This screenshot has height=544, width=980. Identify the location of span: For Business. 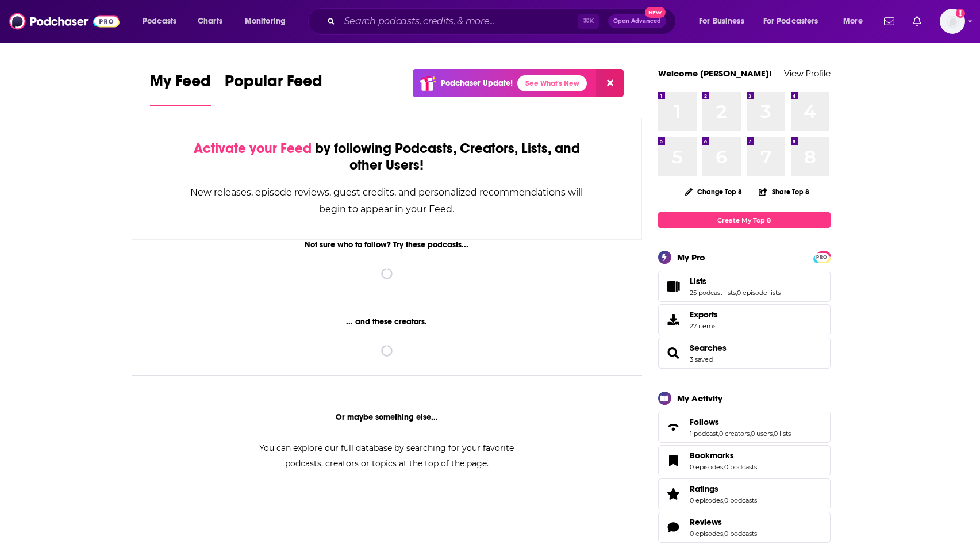
(721, 22).